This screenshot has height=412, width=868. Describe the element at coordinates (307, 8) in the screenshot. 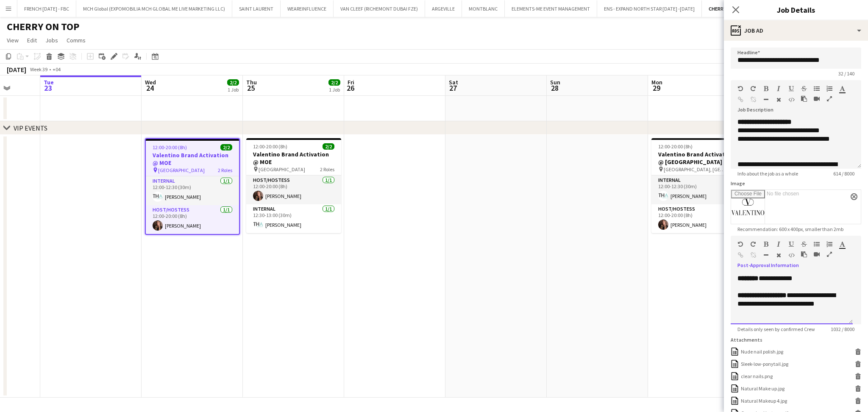

I see `button: WEAREINFLUENCE` at that location.